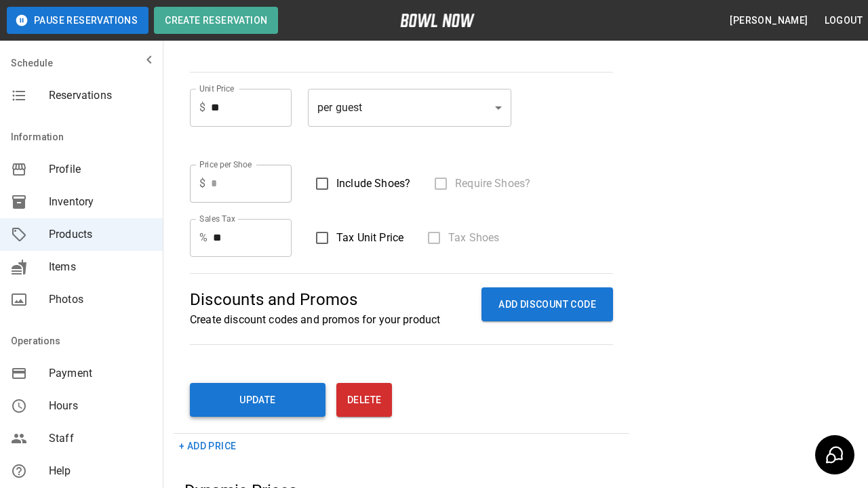 This screenshot has width=868, height=488. I want to click on span: Photos, so click(101, 300).